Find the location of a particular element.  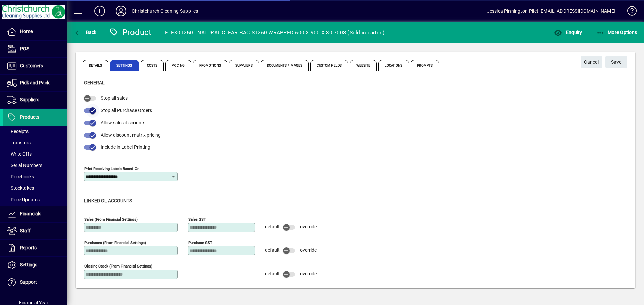

span: Documents / Images is located at coordinates (285, 66).